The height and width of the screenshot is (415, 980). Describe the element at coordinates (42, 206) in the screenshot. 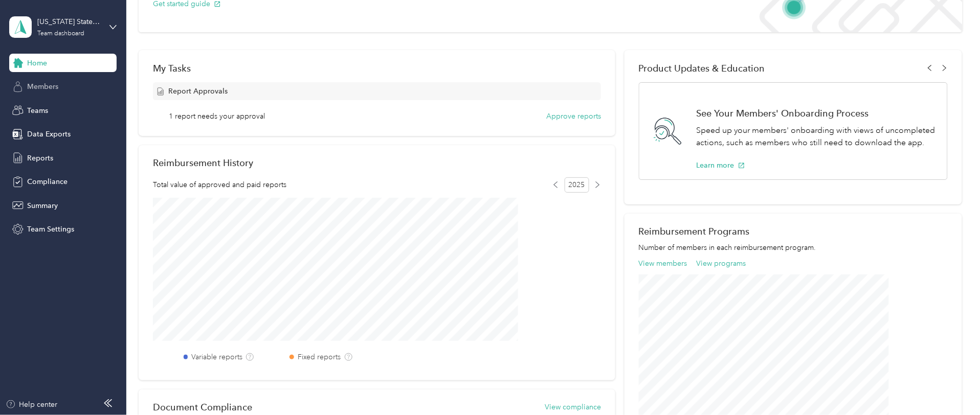

I see `span: Summary` at that location.